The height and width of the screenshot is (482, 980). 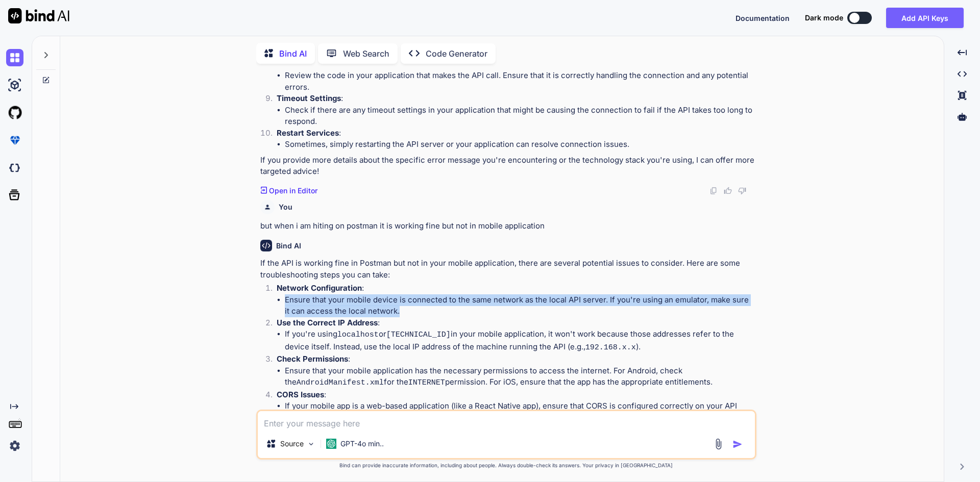 What do you see at coordinates (362, 443) in the screenshot?
I see `p: GPT-4o min..` at bounding box center [362, 443].